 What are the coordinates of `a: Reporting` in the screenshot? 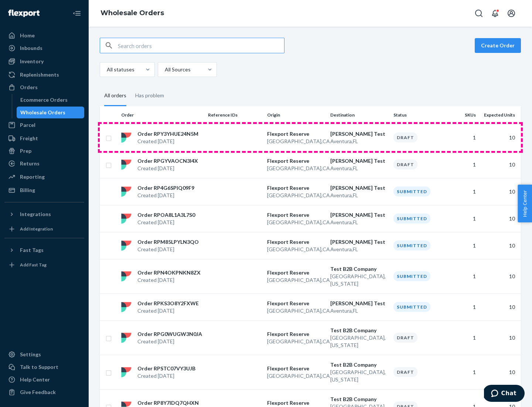 It's located at (45, 177).